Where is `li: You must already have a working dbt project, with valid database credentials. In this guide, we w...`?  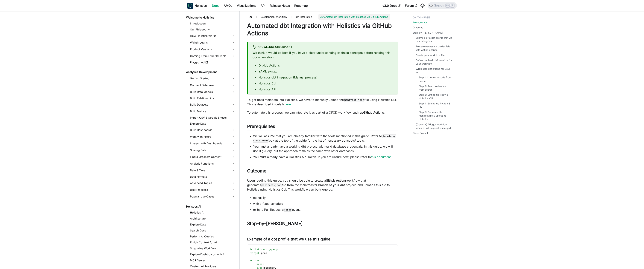 li: You must already have a working dbt project, with valid database credentials. In this guide, we w... is located at coordinates (325, 149).